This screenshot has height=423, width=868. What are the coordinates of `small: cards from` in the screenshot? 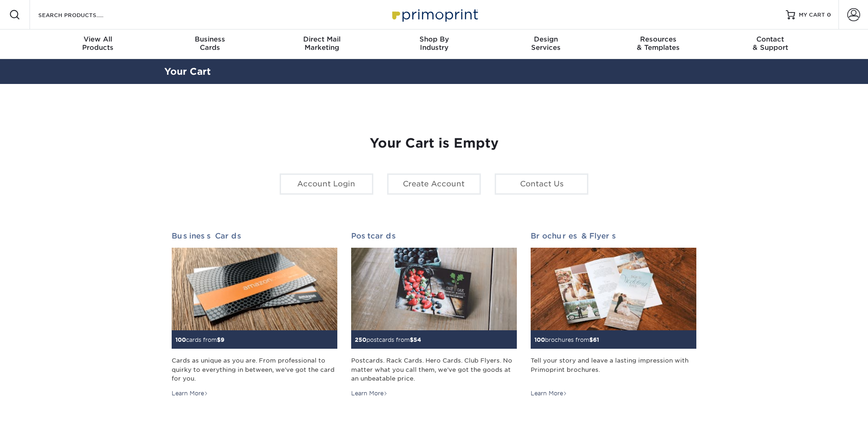 It's located at (200, 340).